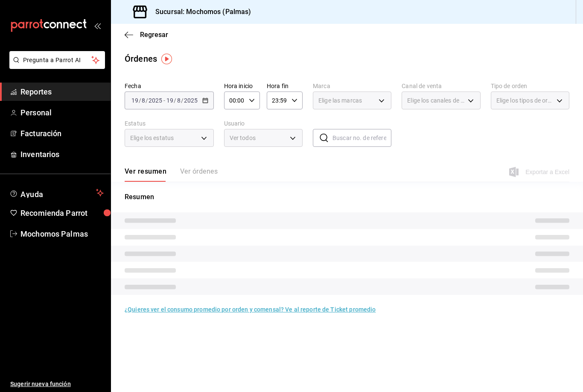 This screenshot has height=392, width=583. Describe the element at coordinates (169, 86) in the screenshot. I see `label: Fecha` at that location.